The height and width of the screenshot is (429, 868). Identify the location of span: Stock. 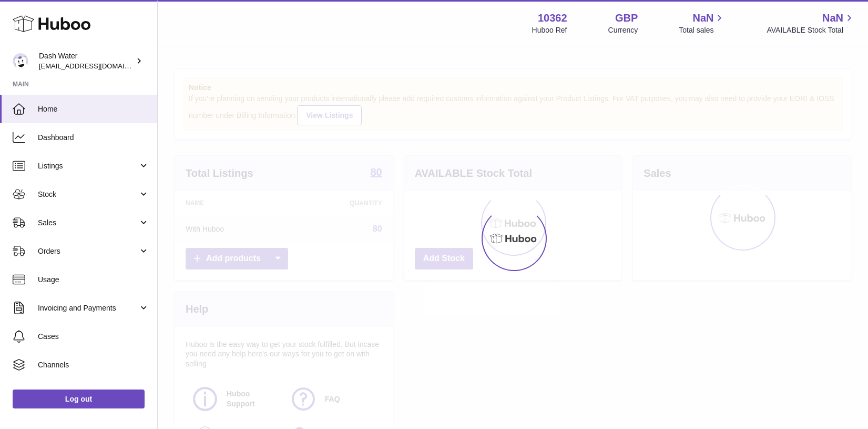
(88, 194).